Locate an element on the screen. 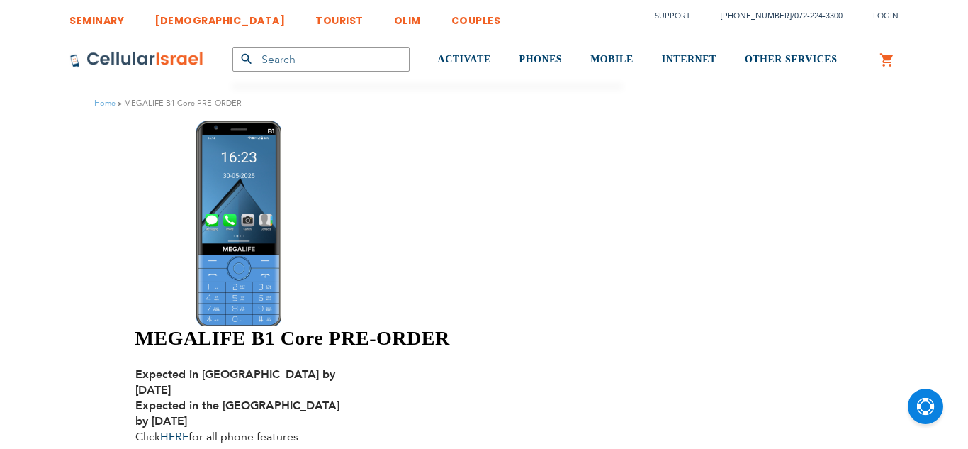 The width and height of the screenshot is (968, 449). span: INTERNET is located at coordinates (689, 59).